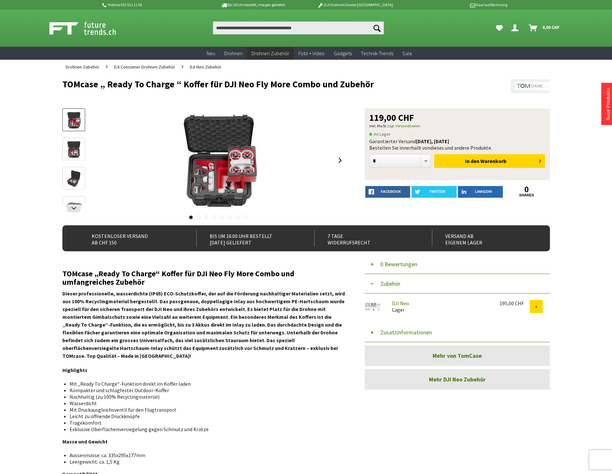  I want to click on div: Lager, so click(440, 307).